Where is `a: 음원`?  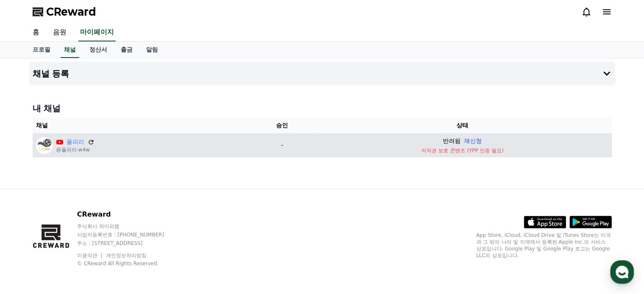
a: 음원 is located at coordinates (60, 33).